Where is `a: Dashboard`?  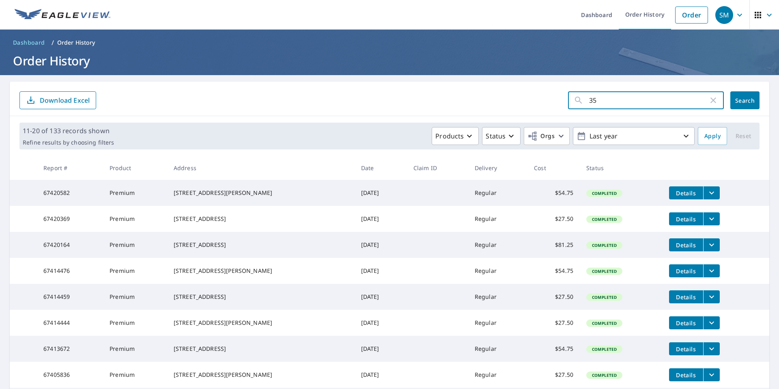 a: Dashboard is located at coordinates (29, 43).